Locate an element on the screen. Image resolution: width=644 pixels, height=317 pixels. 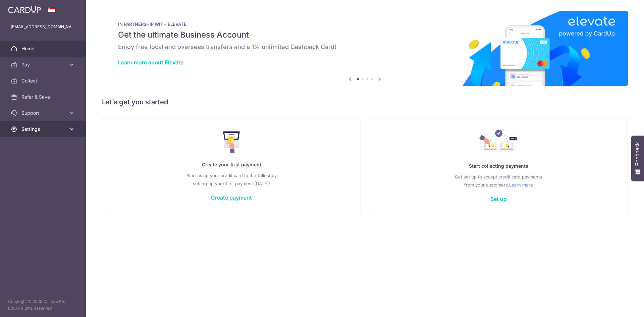
h6: Enjoy free local and overseas transfers and a 1% unlimited Cashback Card! is located at coordinates (365, 47).